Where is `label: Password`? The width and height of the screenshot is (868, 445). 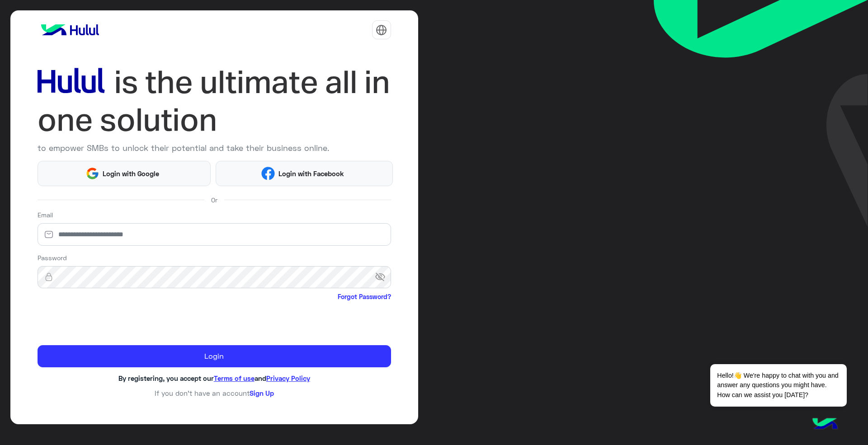
label: Password is located at coordinates (52, 258).